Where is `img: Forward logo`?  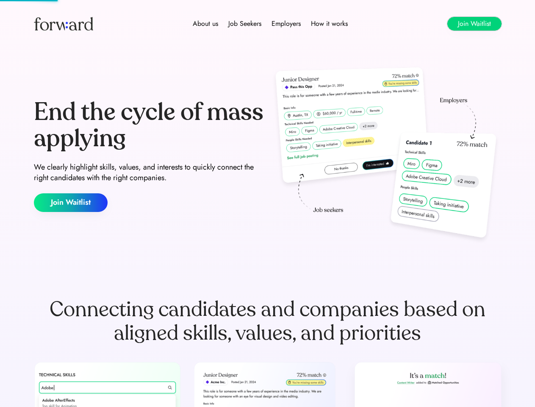
img: Forward logo is located at coordinates (64, 24).